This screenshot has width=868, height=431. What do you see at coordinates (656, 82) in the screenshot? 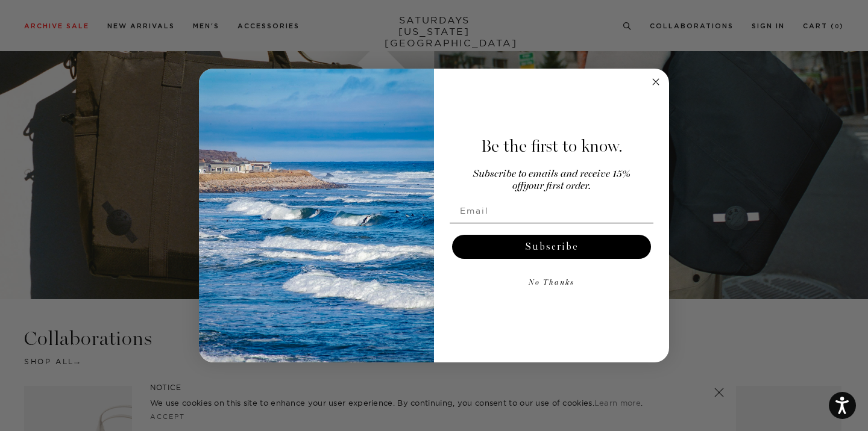
I see `button: Close dialog` at bounding box center [656, 82].